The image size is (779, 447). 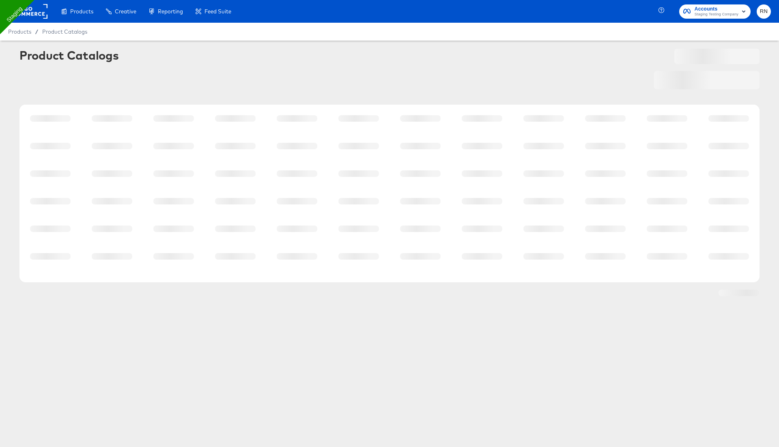 I want to click on span: Staging Testing Company, so click(x=717, y=15).